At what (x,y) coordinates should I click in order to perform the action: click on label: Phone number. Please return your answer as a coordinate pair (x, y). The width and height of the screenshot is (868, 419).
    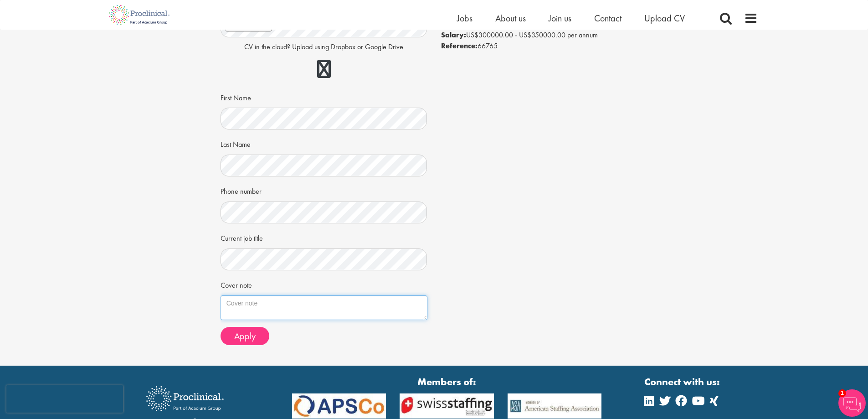
    Looking at the image, I should click on (241, 190).